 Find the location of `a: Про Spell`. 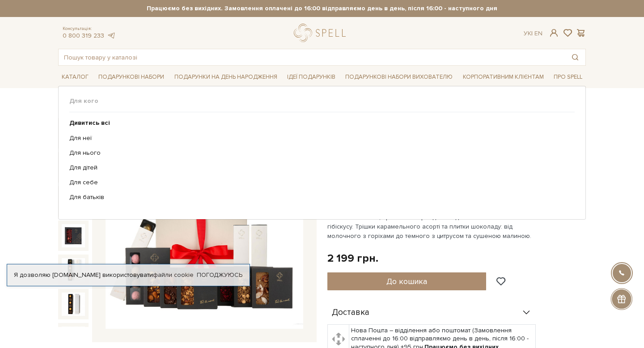

a: Про Spell is located at coordinates (568, 77).